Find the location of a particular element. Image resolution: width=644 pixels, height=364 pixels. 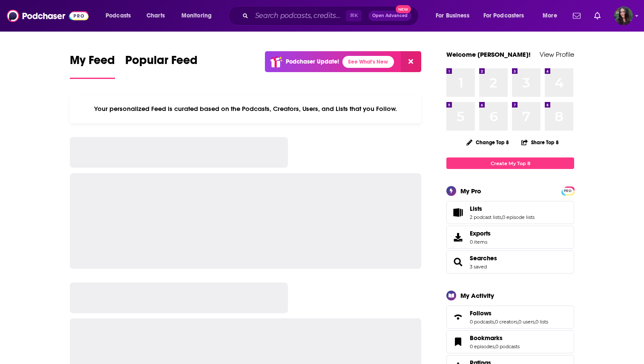

a: My Feed is located at coordinates (93, 66).